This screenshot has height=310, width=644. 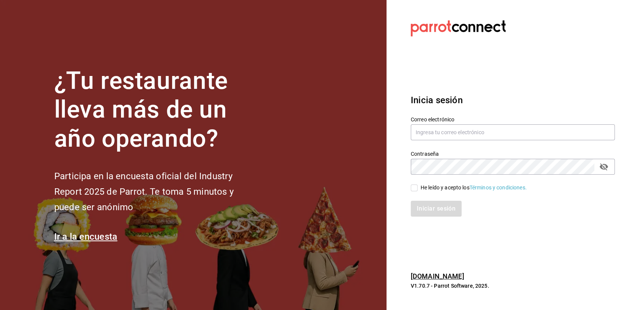 I want to click on h3: Inicia sesión, so click(x=512, y=101).